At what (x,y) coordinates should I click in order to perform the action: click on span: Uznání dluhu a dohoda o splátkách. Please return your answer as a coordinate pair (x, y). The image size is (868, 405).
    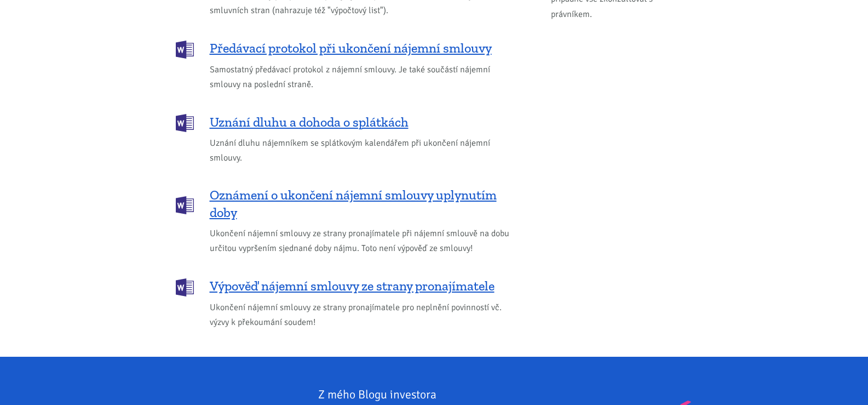
    Looking at the image, I should click on (309, 122).